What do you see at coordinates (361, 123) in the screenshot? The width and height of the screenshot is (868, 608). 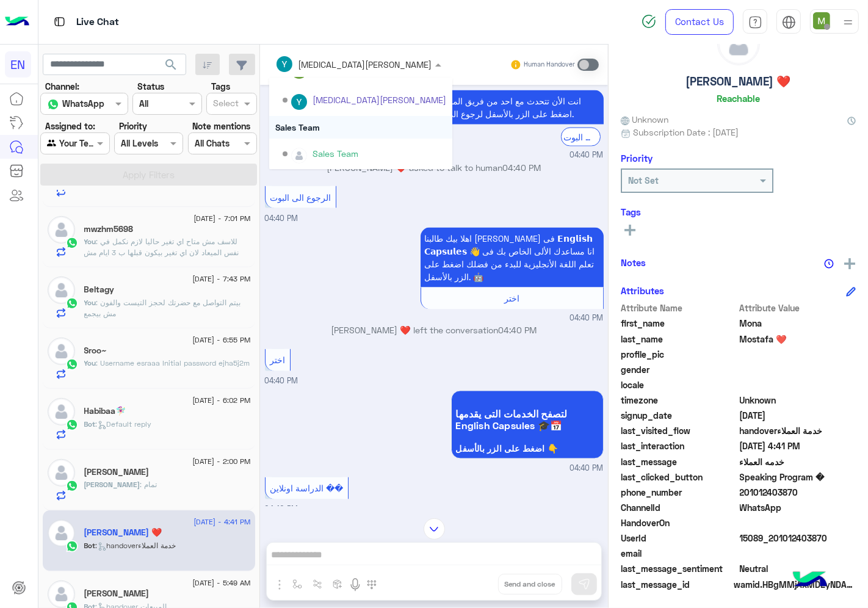 I see `ng-dropdown-panel: Options list` at bounding box center [361, 123].